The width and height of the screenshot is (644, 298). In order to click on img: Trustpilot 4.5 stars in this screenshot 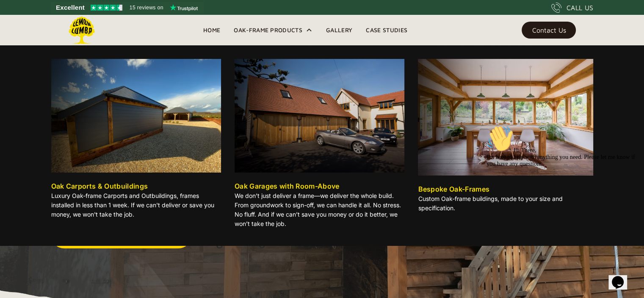, I will do `click(107, 7)`.